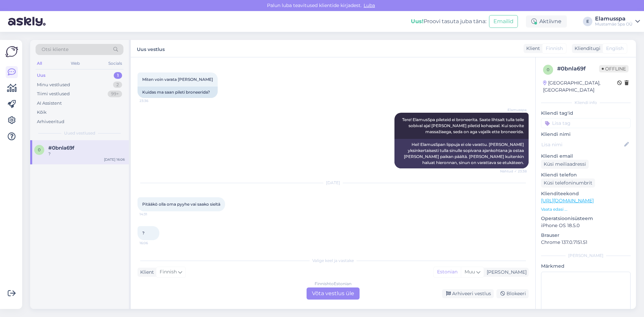 This screenshot has width=644, height=317. Describe the element at coordinates (582, 144) in the screenshot. I see `input: Lisa nimi` at that location.